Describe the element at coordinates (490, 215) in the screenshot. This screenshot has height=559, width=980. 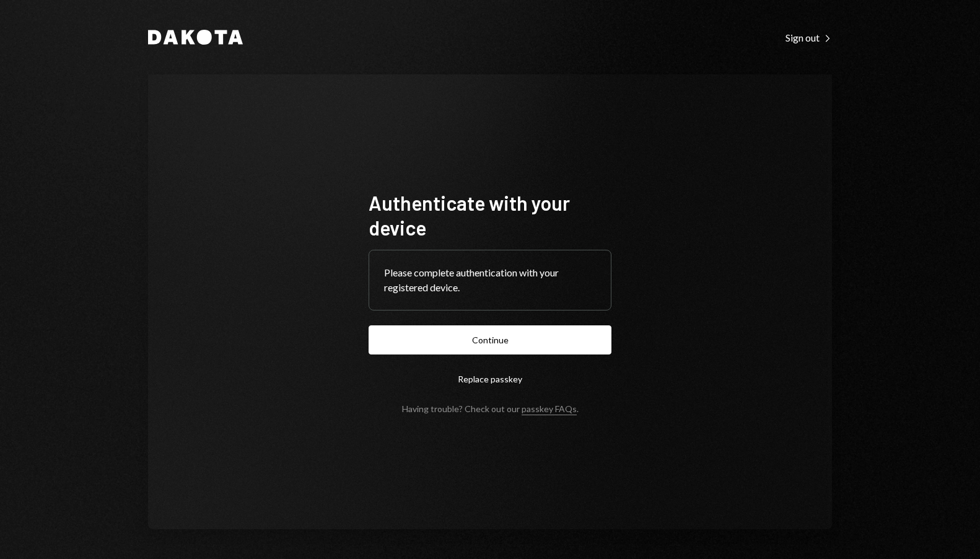
I see `h1: Authenticate with your device` at that location.